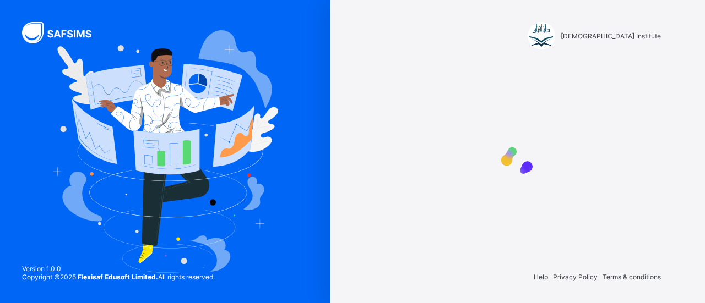  Describe the element at coordinates (118, 269) in the screenshot. I see `span: Version 1.0.0` at that location.